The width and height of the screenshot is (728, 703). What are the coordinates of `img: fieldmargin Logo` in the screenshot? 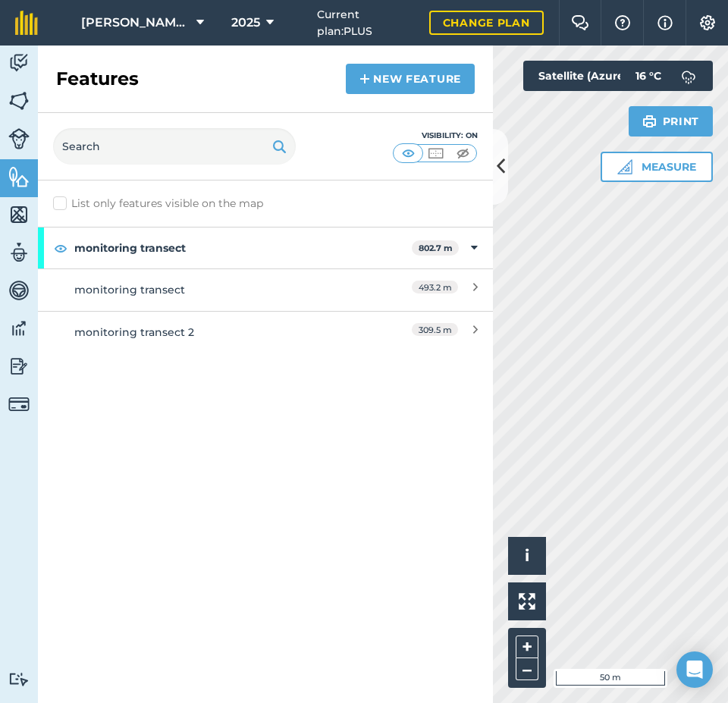 It's located at (27, 23).